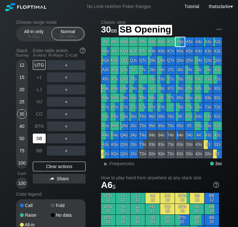  What do you see at coordinates (180, 117) in the screenshot?
I see `div: 66` at bounding box center [180, 117].